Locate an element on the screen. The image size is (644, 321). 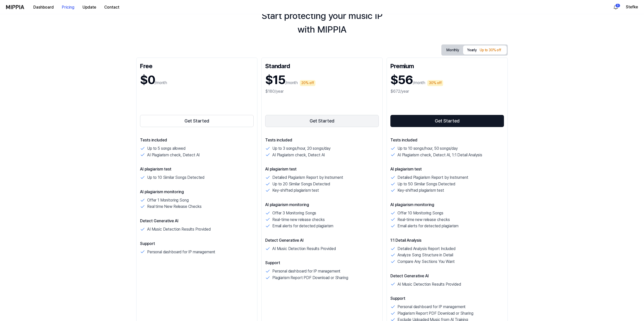
a: Contact is located at coordinates (112, 7).